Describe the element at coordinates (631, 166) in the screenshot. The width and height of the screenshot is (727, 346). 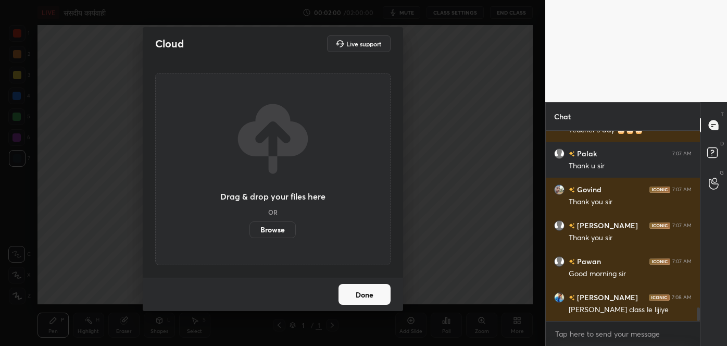
I see `div: Thank u sir` at that location.